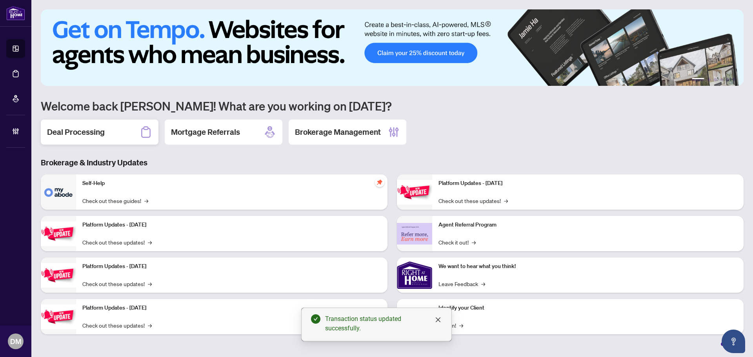 The width and height of the screenshot is (753, 357). I want to click on span: pushpin, so click(380, 182).